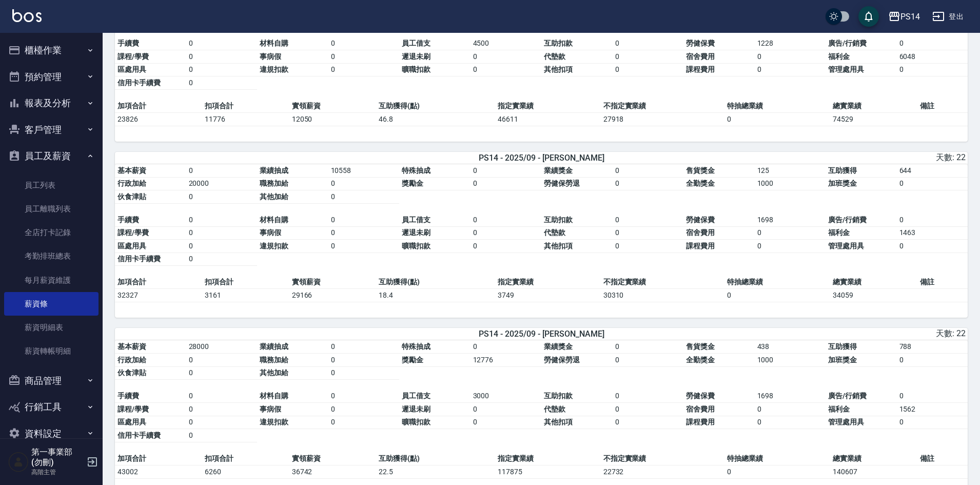 The height and width of the screenshot is (485, 980). What do you see at coordinates (904, 17) in the screenshot?
I see `button: PS14` at bounding box center [904, 17].